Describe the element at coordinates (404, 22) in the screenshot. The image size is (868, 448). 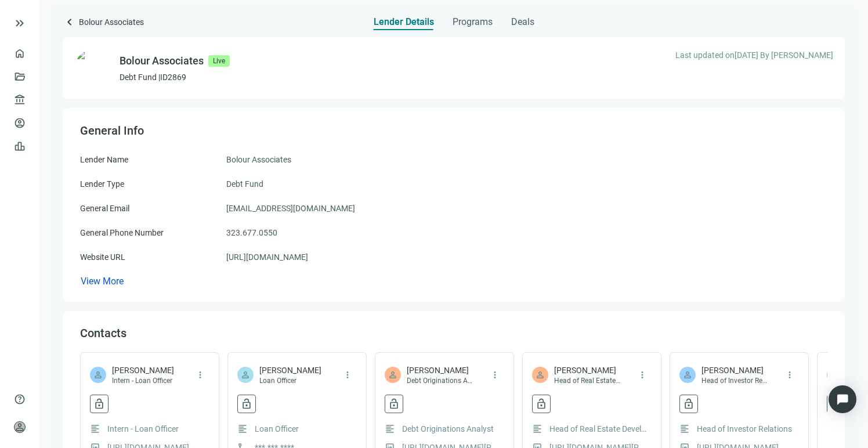
I see `span: Lender Details` at that location.